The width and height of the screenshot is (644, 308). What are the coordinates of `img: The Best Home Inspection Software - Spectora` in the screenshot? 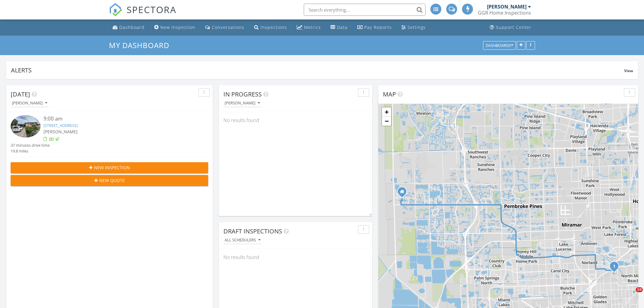 It's located at (116, 10).